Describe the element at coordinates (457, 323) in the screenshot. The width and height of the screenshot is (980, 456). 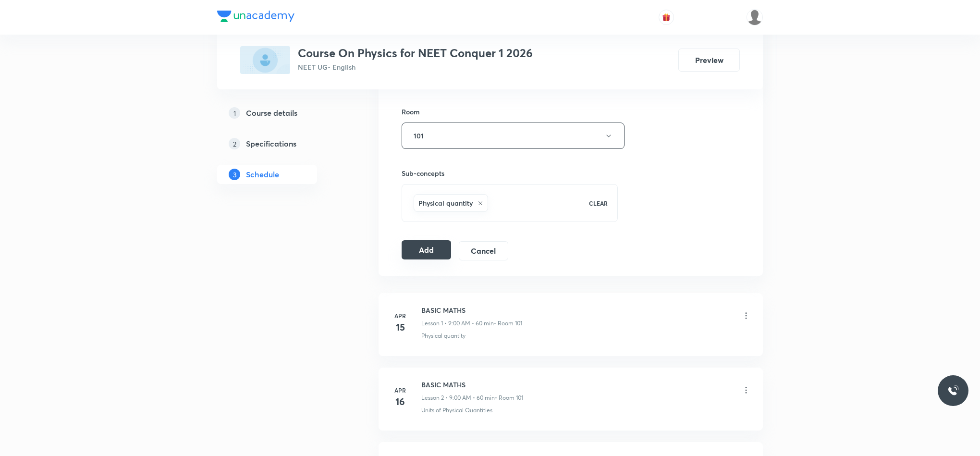
I see `p: Lesson 1 • 9:00 AM • 60 min` at that location.